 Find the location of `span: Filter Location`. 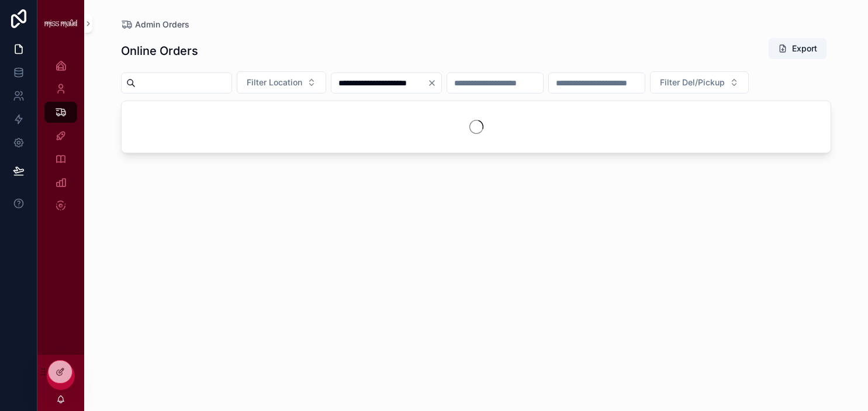

span: Filter Location is located at coordinates (274, 82).